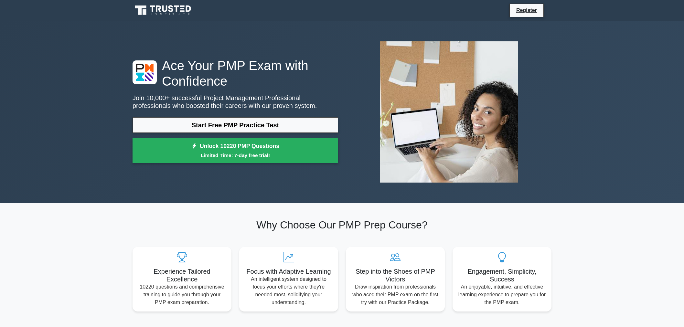 This screenshot has width=684, height=327. I want to click on h5: Engagement, Simplicity, Success, so click(502, 275).